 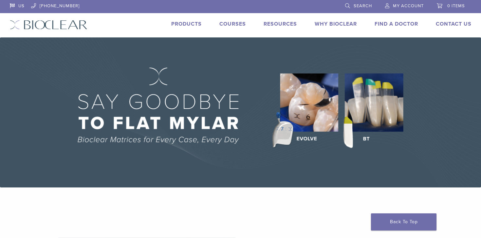 I want to click on a: Contact Us, so click(x=454, y=24).